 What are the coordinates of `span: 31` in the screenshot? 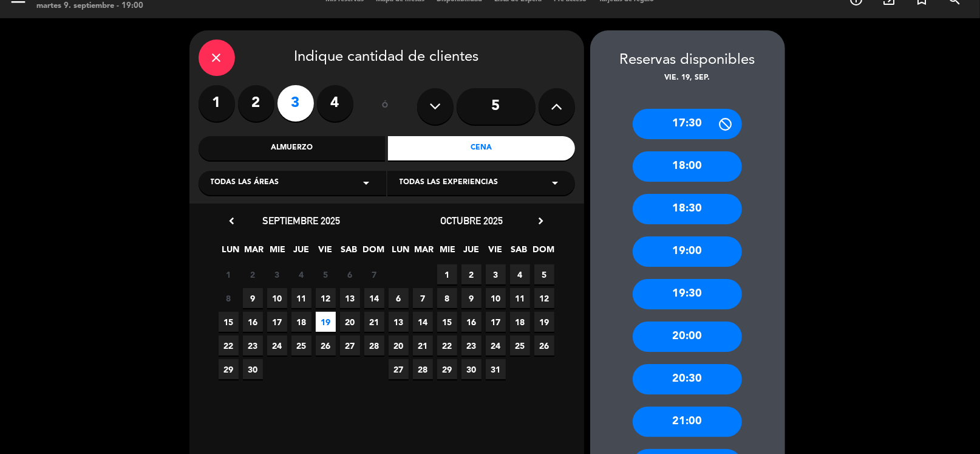 It's located at (495, 368).